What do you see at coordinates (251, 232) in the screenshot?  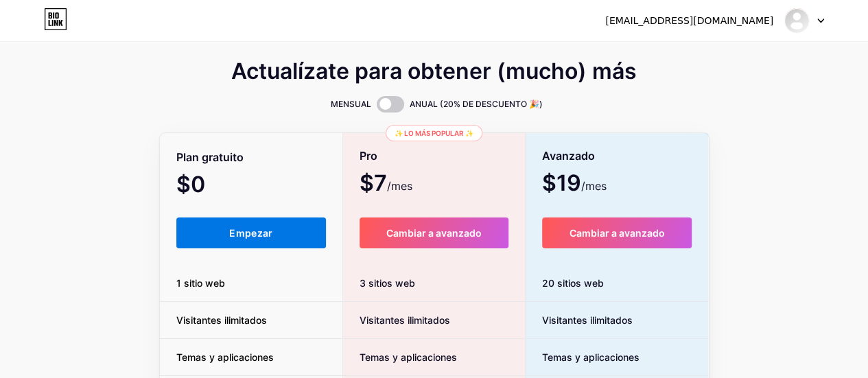 I see `font: Empezar` at bounding box center [251, 232].